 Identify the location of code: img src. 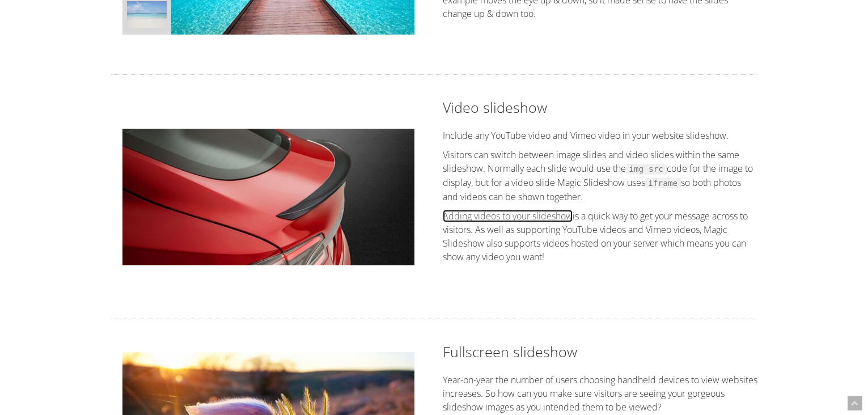
(646, 169).